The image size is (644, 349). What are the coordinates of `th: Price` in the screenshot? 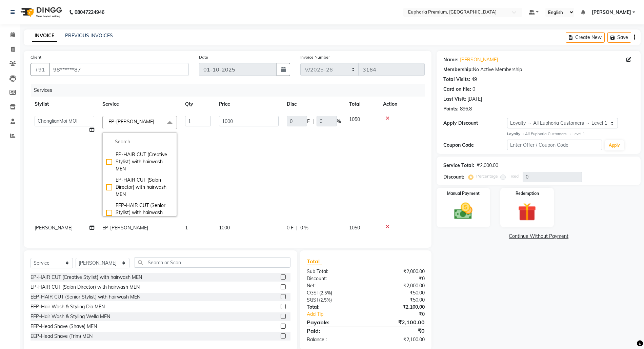 It's located at (248, 104).